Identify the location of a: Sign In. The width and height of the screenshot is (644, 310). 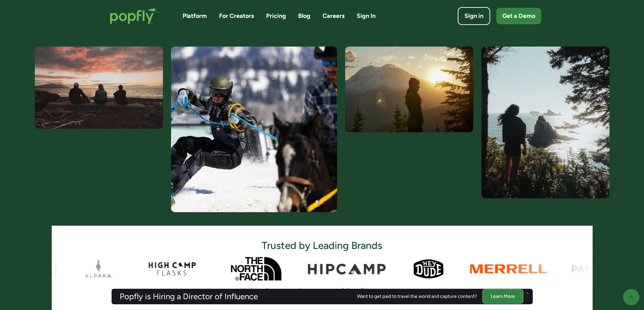
(366, 16).